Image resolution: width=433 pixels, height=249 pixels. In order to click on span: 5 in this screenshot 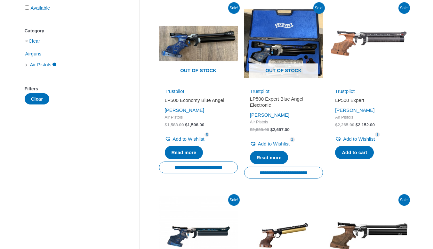, I will do `click(207, 134)`.